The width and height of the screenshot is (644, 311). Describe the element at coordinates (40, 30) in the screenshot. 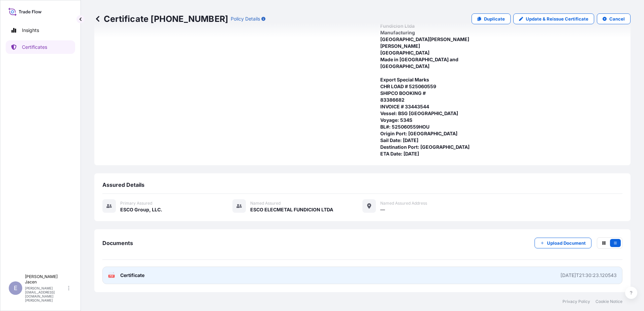

I see `a: Insights` at that location.